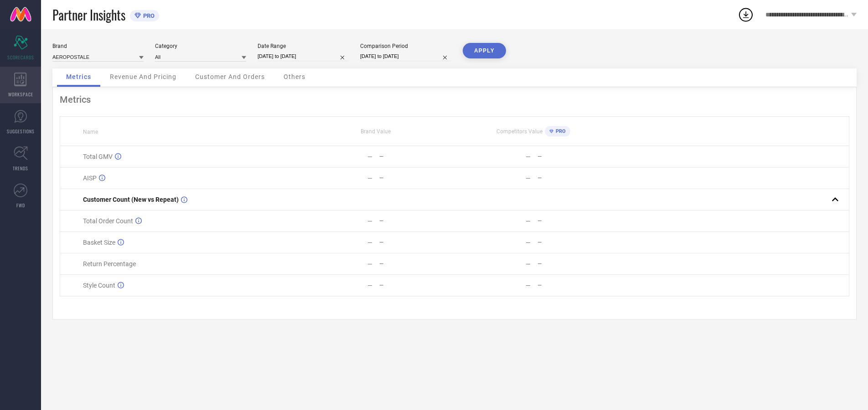 The image size is (868, 410). Describe the element at coordinates (21, 131) in the screenshot. I see `span: SUGGESTIONS` at that location.